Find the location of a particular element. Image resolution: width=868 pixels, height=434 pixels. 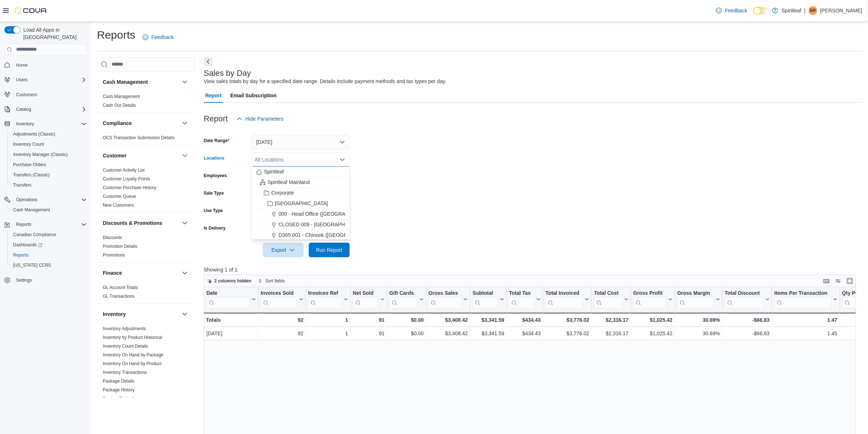

label: Locations is located at coordinates (214, 158).